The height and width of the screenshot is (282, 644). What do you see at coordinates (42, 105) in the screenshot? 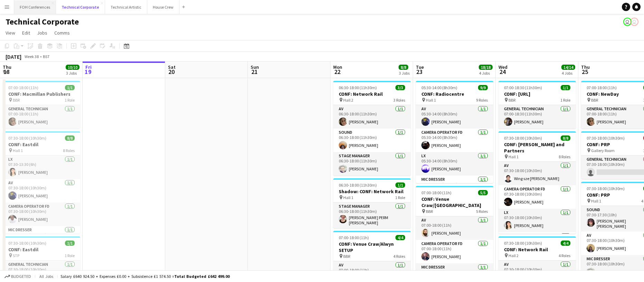
I see `app-job-card: 07:00-18:00 (11h)1/1CONF: Macmillan Publishers BBR1 RoleGeneral Technician1/107:00-18:00 (11h)[PE...` at bounding box center [42, 105].